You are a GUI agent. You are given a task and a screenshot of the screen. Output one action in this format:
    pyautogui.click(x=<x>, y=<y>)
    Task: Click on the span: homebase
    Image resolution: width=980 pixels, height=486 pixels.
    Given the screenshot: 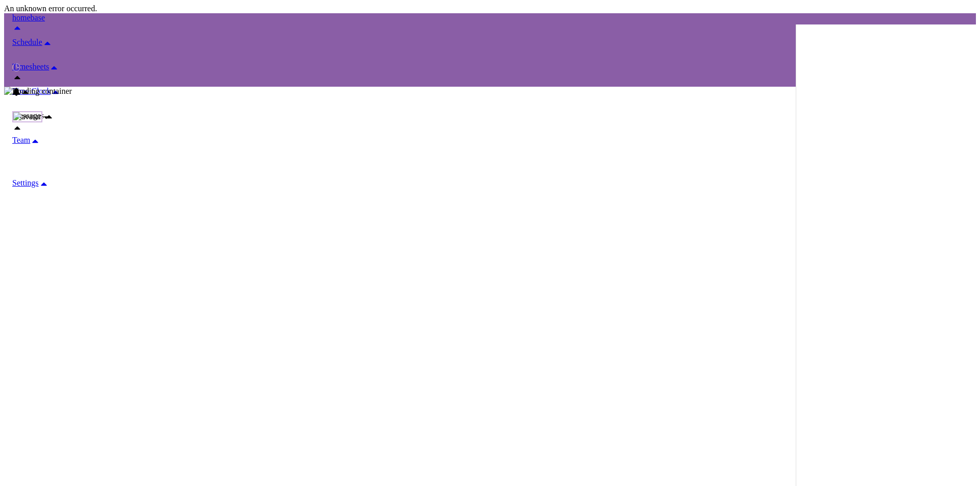 What is the action you would take?
    pyautogui.click(x=29, y=18)
    